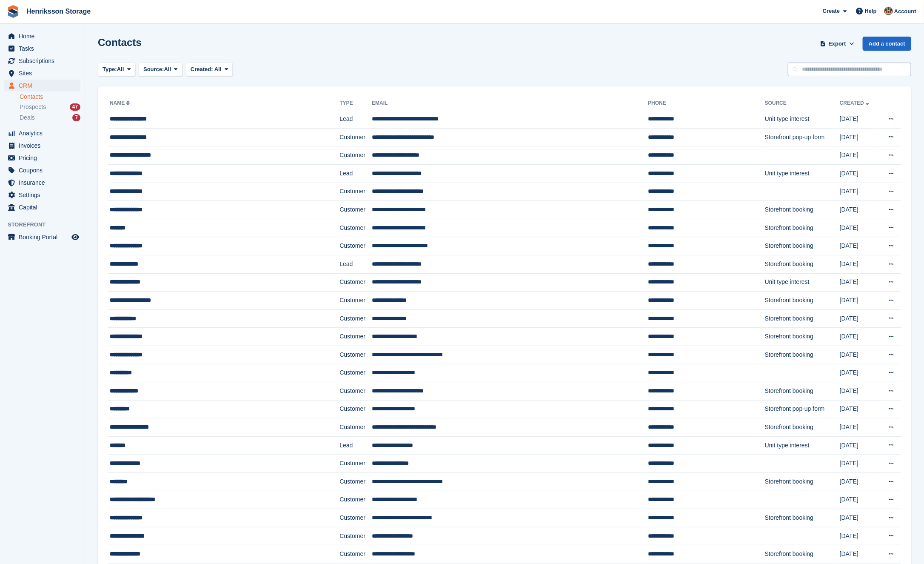  I want to click on th: Type, so click(356, 103).